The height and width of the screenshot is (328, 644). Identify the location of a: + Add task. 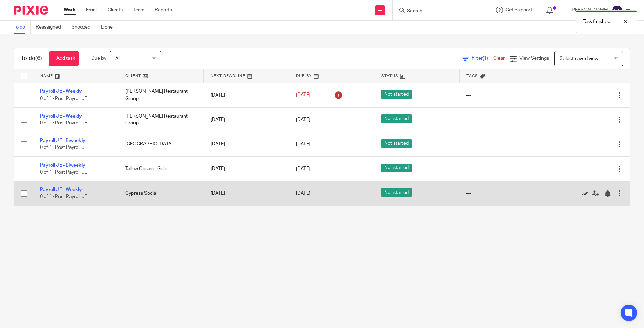
(64, 58).